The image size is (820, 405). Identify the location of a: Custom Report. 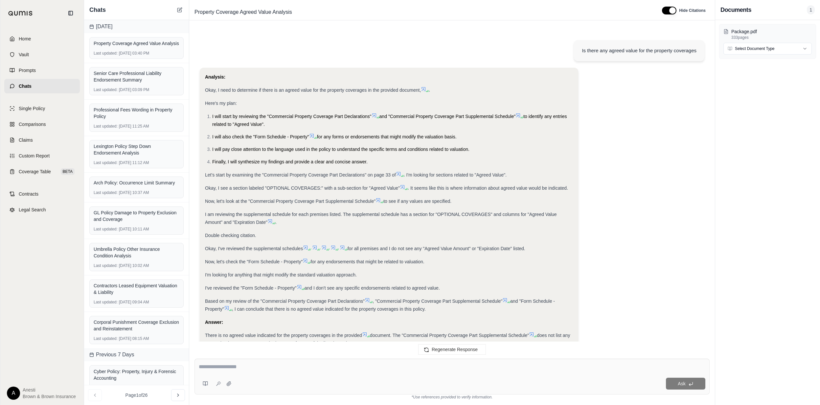
(42, 156).